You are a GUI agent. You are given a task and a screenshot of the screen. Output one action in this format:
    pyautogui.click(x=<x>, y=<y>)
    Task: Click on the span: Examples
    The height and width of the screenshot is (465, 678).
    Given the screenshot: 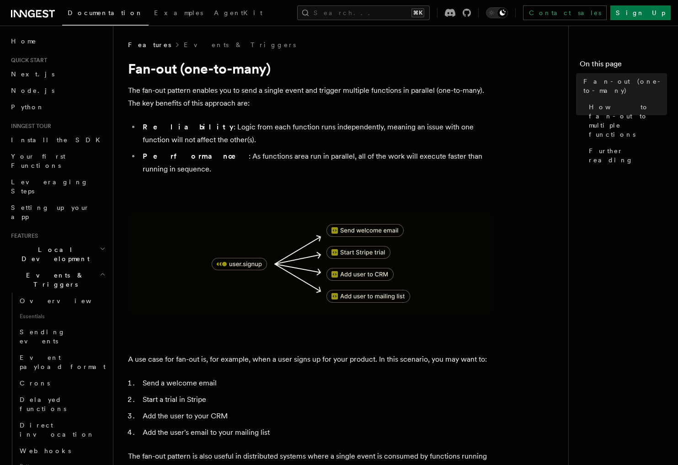 What is the action you would take?
    pyautogui.click(x=178, y=13)
    